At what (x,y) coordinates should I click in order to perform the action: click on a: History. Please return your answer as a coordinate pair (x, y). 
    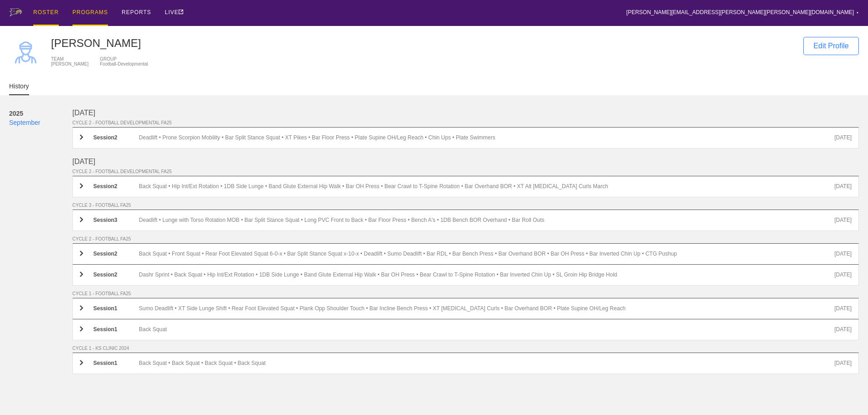
    Looking at the image, I should click on (19, 89).